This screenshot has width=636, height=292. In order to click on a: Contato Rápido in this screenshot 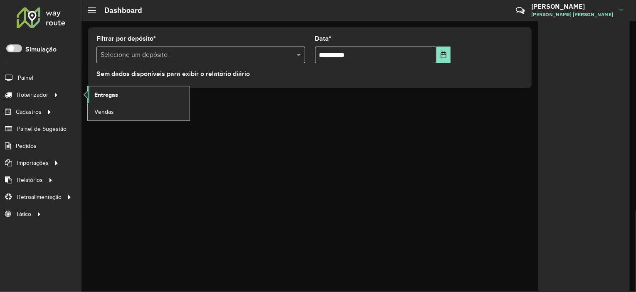, I will do `click(520, 10)`.